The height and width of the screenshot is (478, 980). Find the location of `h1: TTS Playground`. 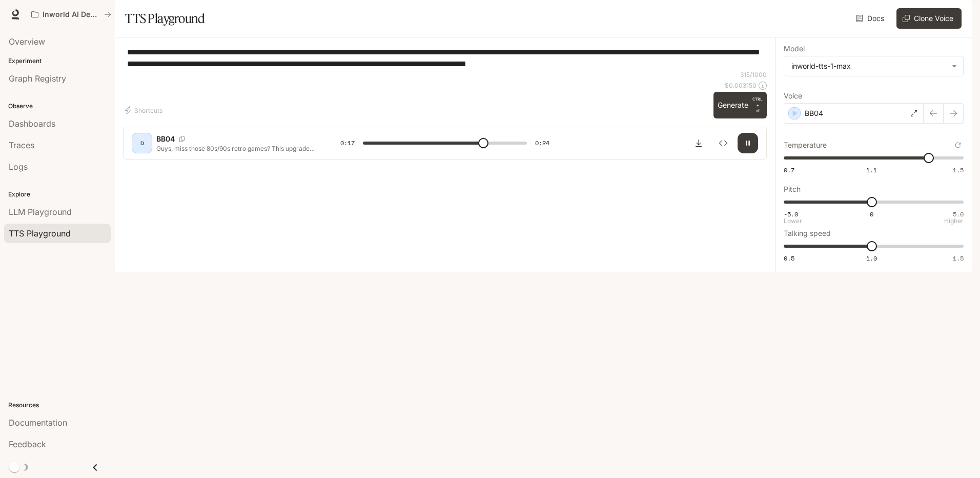

h1: TTS Playground is located at coordinates (165, 19).